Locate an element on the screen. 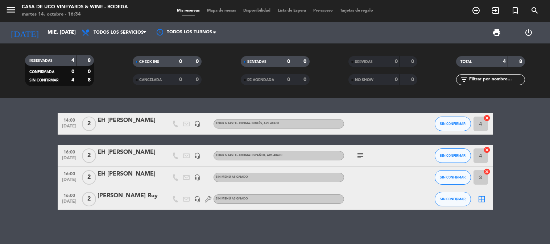  span: CONFIRMADA is located at coordinates (42, 72).